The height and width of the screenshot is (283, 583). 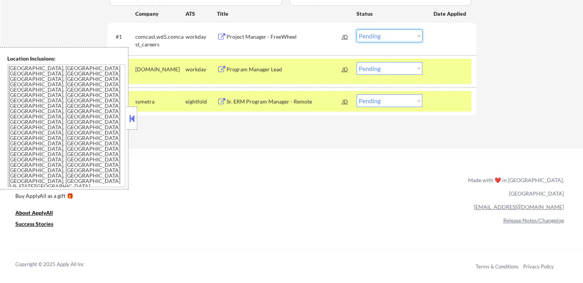 I want to click on div: Copyright © 2025 Apply All Inc, so click(x=59, y=265).